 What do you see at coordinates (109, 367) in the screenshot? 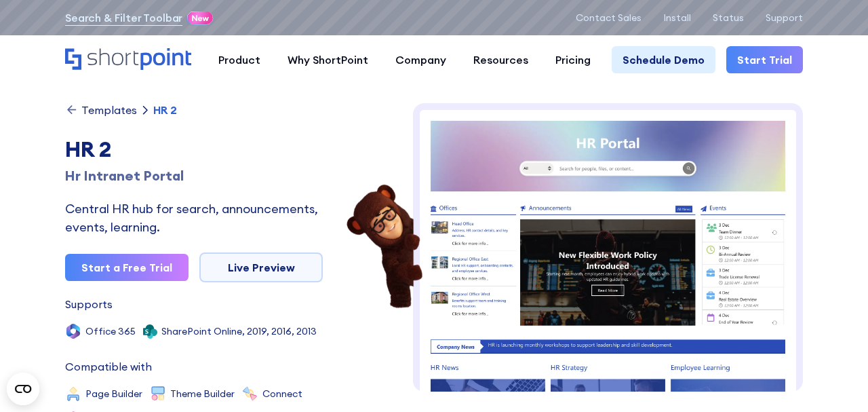
I see `div: Compatible with` at bounding box center [109, 367].